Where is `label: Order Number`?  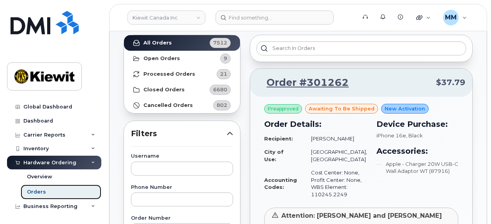 label: Order Number is located at coordinates (182, 218).